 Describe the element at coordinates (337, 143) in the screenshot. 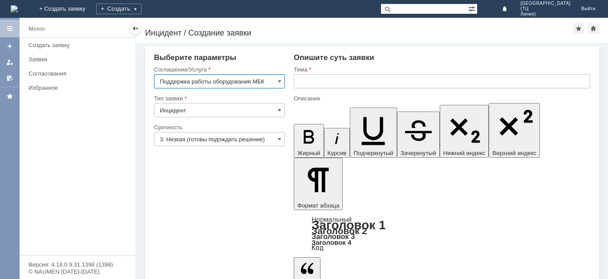

I see `button: Курсив` at that location.